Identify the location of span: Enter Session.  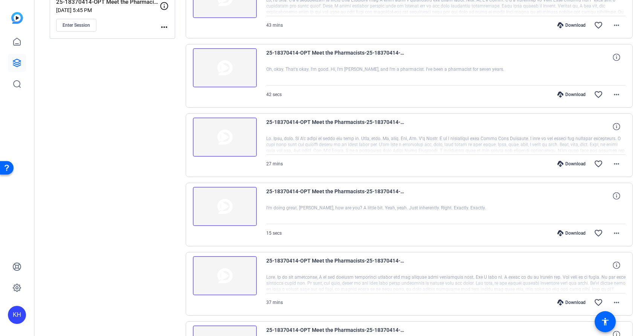
(76, 25).